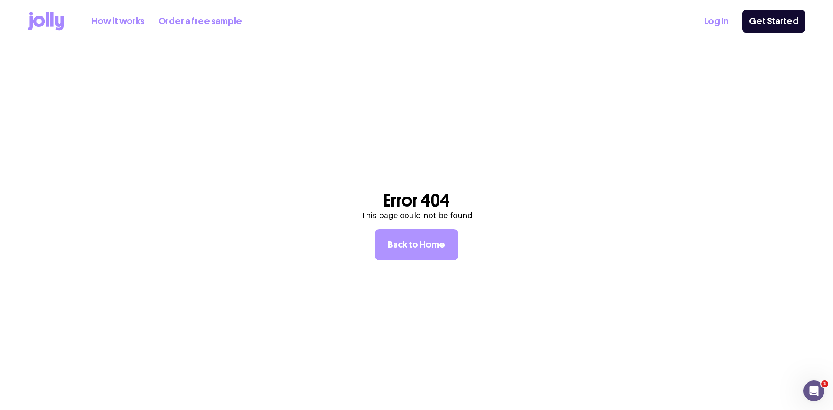 The image size is (833, 410). I want to click on a: Order a free sample, so click(200, 21).